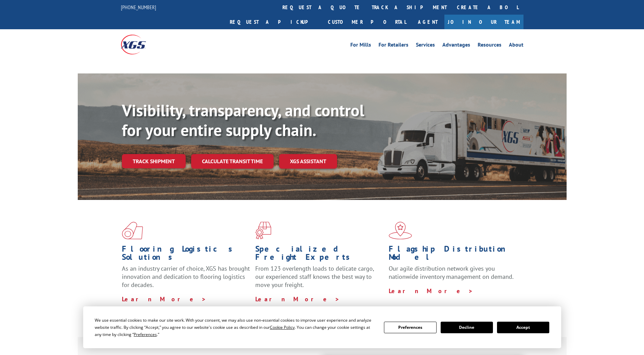  What do you see at coordinates (282, 327) in the screenshot?
I see `span: Cookie Policy` at bounding box center [282, 327].